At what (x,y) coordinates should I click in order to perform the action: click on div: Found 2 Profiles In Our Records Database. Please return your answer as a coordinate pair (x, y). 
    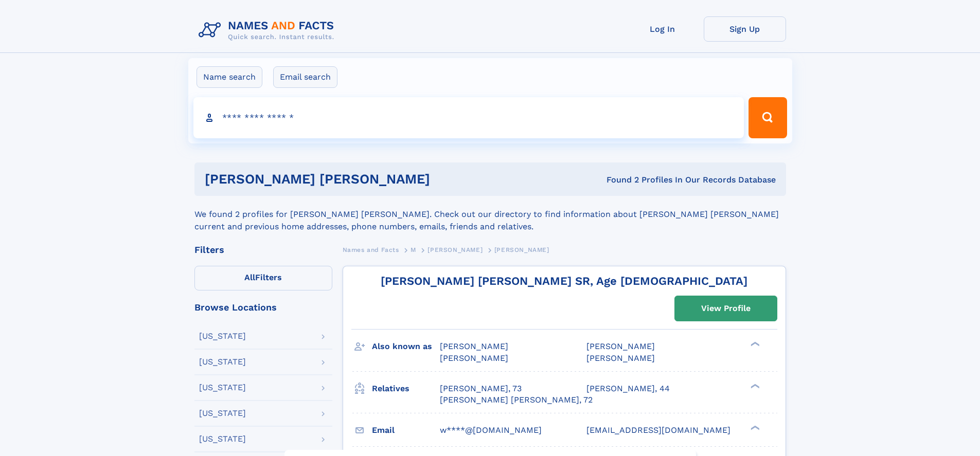
    Looking at the image, I should click on (646, 180).